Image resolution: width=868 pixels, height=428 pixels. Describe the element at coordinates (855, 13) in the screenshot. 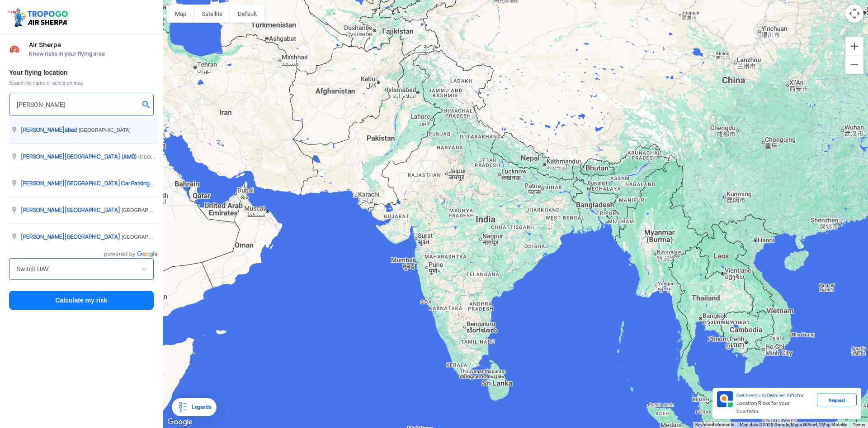

I see `button: Map camera controls` at that location.